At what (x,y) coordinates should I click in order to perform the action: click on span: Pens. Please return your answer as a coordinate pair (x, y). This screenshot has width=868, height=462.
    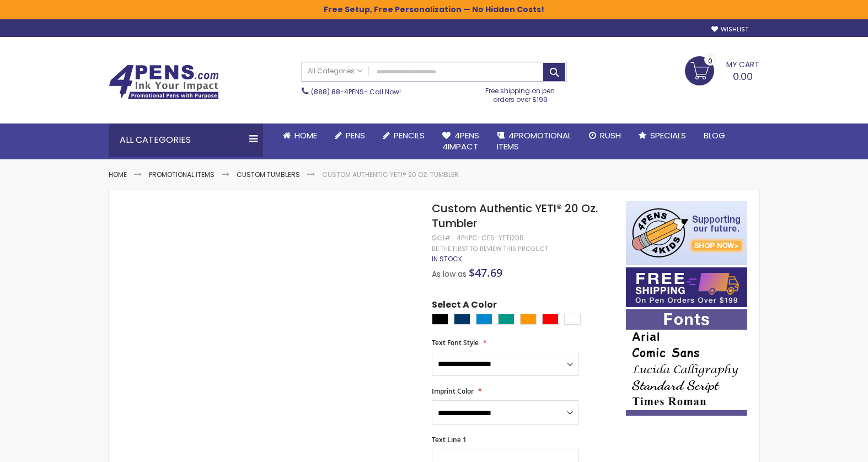
    Looking at the image, I should click on (355, 135).